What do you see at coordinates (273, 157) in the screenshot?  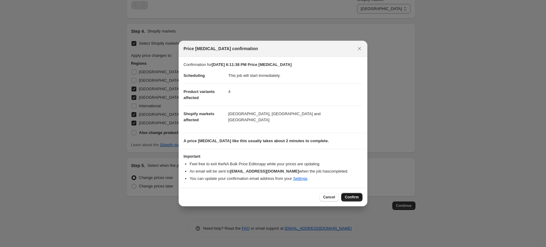 I see `h3: Important` at bounding box center [273, 157].